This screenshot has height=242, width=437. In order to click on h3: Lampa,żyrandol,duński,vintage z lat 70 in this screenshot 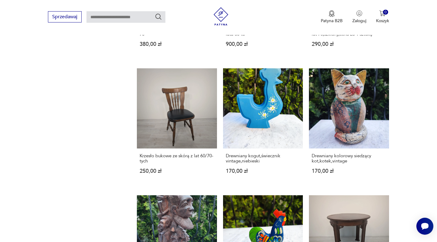, I will do `click(177, 32)`.